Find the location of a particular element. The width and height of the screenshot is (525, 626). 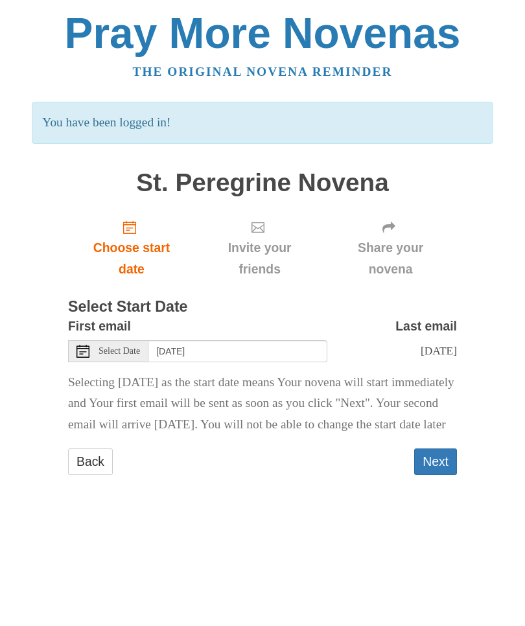

span: Share your novena is located at coordinates (390, 259).